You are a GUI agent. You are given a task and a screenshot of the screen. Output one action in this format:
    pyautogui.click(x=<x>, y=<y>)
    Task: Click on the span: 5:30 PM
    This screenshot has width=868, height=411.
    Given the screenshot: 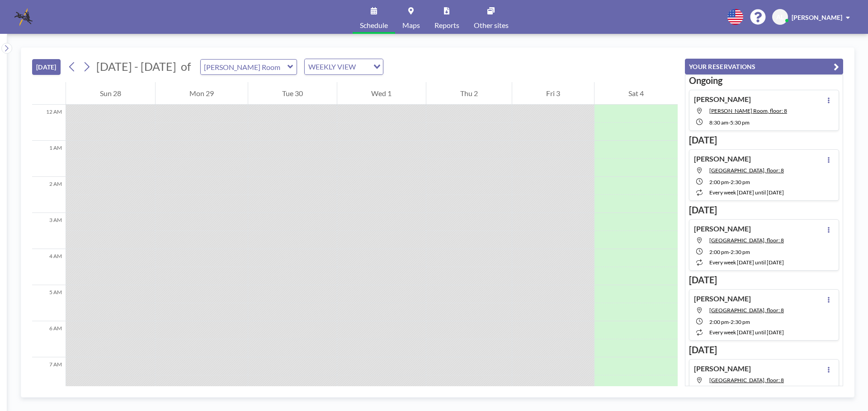 What is the action you would take?
    pyautogui.click(x=739, y=123)
    